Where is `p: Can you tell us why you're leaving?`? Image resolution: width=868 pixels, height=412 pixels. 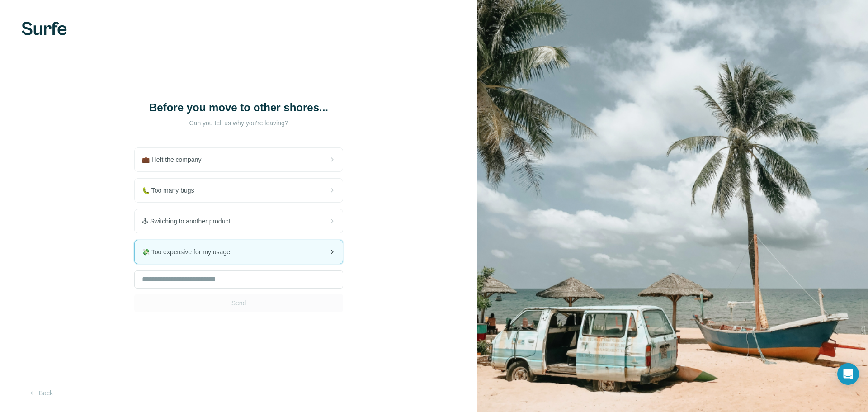
p: Can you tell us why you're leaving? is located at coordinates (239, 123).